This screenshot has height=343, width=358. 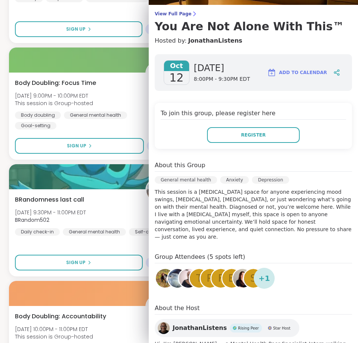 What do you see at coordinates (272, 73) in the screenshot?
I see `img: ShareWell Logomark` at bounding box center [272, 73].